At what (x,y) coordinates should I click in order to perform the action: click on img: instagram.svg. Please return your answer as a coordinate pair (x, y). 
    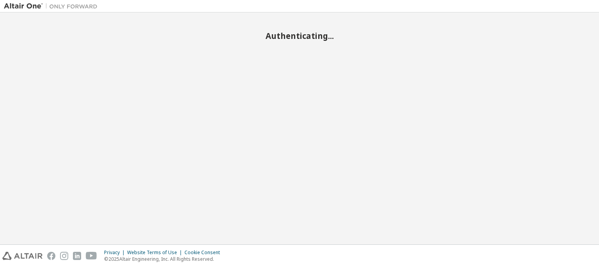
    Looking at the image, I should click on (64, 256).